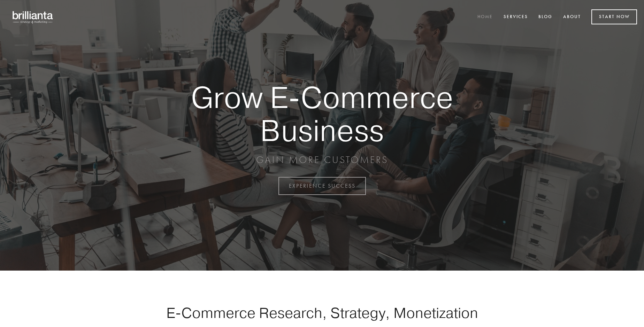  Describe the element at coordinates (322, 113) in the screenshot. I see `strong: Grow E-Commerce Business` at that location.